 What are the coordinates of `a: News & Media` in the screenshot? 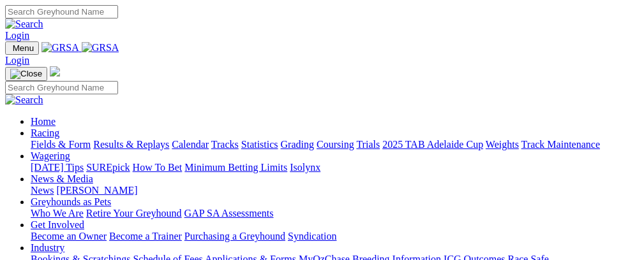 It's located at (62, 178).